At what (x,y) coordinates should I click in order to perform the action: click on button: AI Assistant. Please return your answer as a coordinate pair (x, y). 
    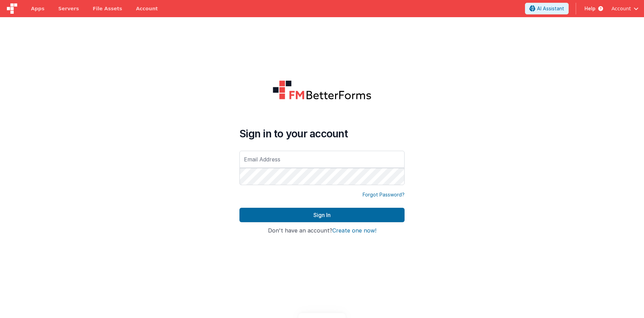
    Looking at the image, I should click on (547, 8).